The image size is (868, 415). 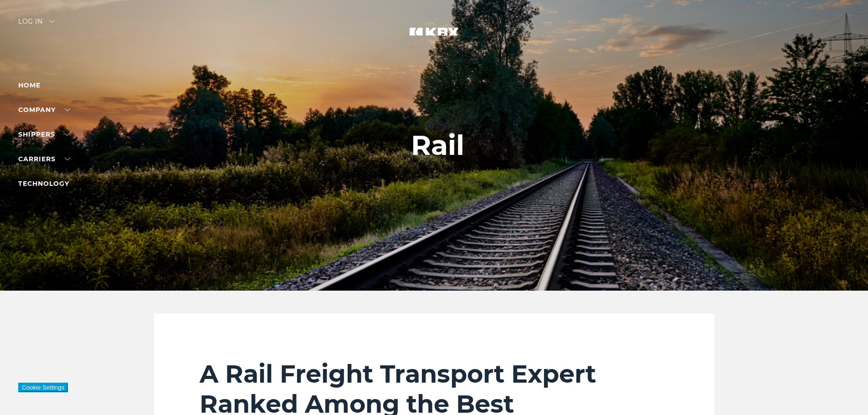 I want to click on h1: Rail, so click(x=437, y=145).